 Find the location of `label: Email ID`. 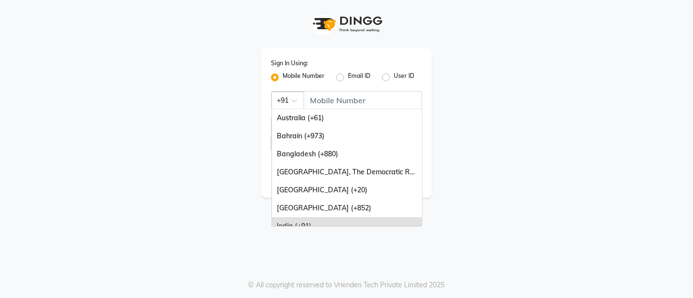

label: Email ID is located at coordinates (359, 77).